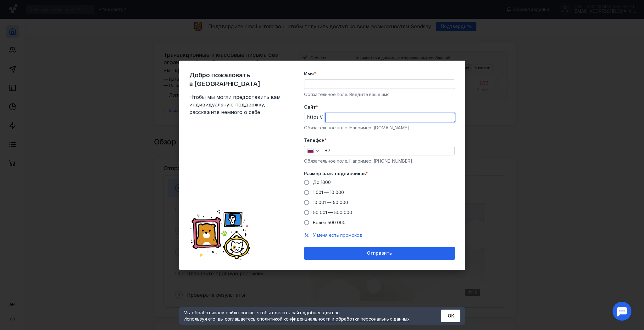 This screenshot has height=330, width=644. I want to click on span: У меня есть промокод, so click(338, 235).